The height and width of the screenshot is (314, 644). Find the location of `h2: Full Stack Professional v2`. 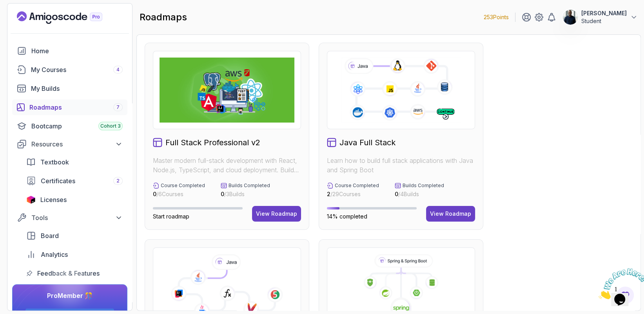

h2: Full Stack Professional v2 is located at coordinates (213, 142).